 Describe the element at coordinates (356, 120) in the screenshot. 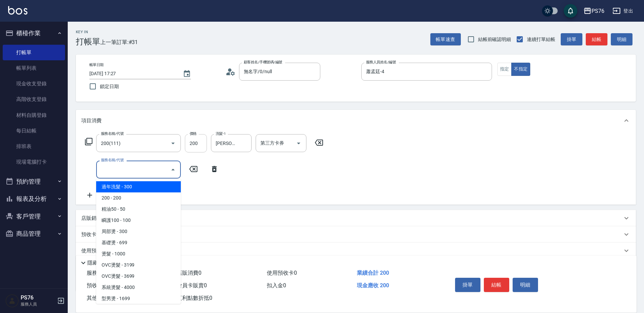

I see `div: 項目消費` at that location.